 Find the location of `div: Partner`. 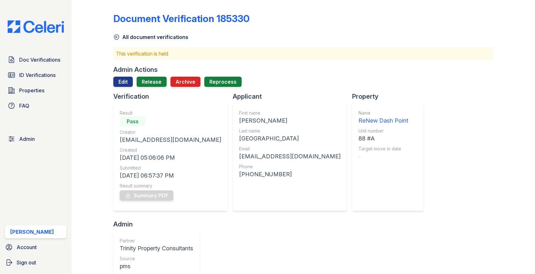

div: Partner is located at coordinates (156, 241).